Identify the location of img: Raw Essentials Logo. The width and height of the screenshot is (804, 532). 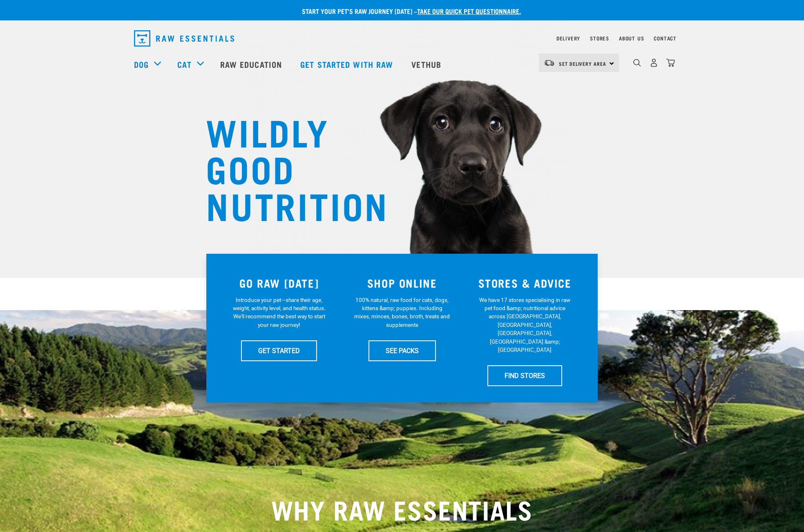
(184, 38).